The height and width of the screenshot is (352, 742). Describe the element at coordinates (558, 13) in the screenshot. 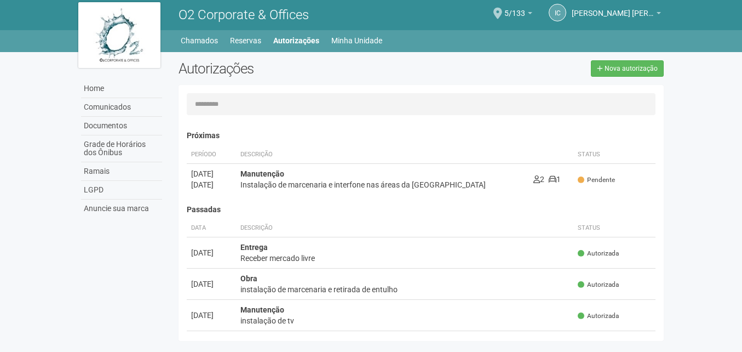

I see `a: IC` at that location.